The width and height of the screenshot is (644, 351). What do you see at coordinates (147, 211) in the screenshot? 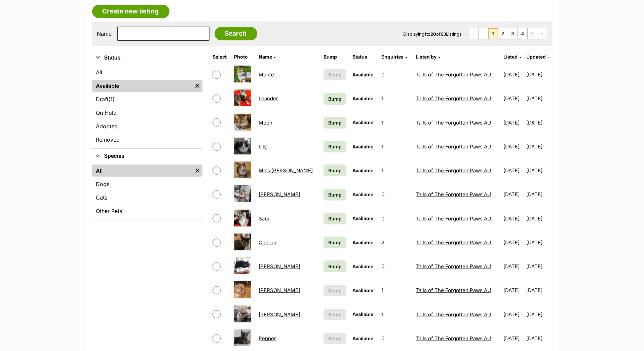
I see `a: Other Pets` at bounding box center [147, 211].